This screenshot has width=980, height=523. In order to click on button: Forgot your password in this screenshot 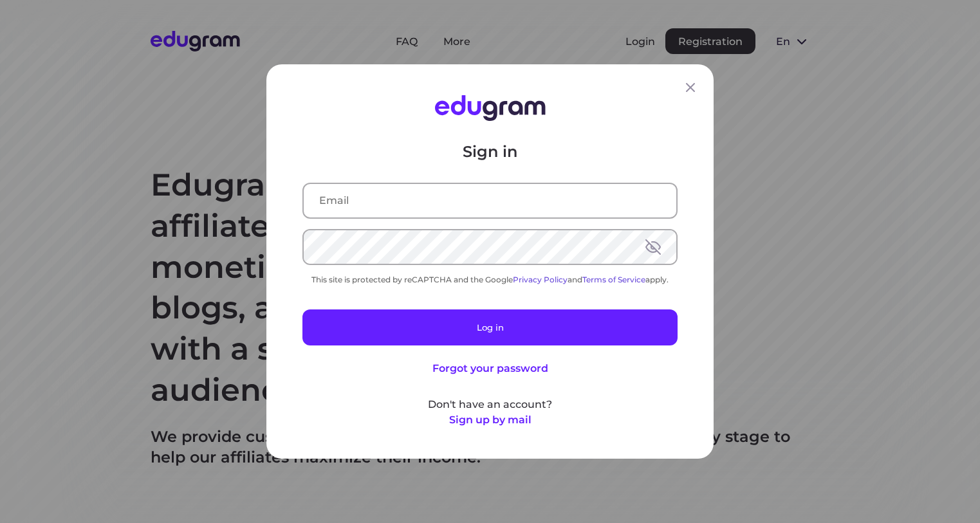, I will do `click(490, 369)`.